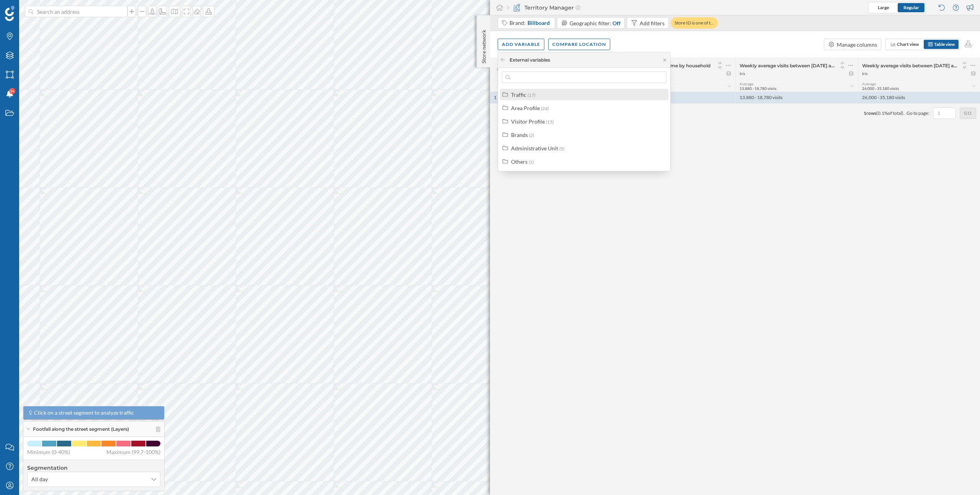 The height and width of the screenshot is (495, 980). Describe the element at coordinates (896, 113) in the screenshot. I see `span: of total).` at that location.